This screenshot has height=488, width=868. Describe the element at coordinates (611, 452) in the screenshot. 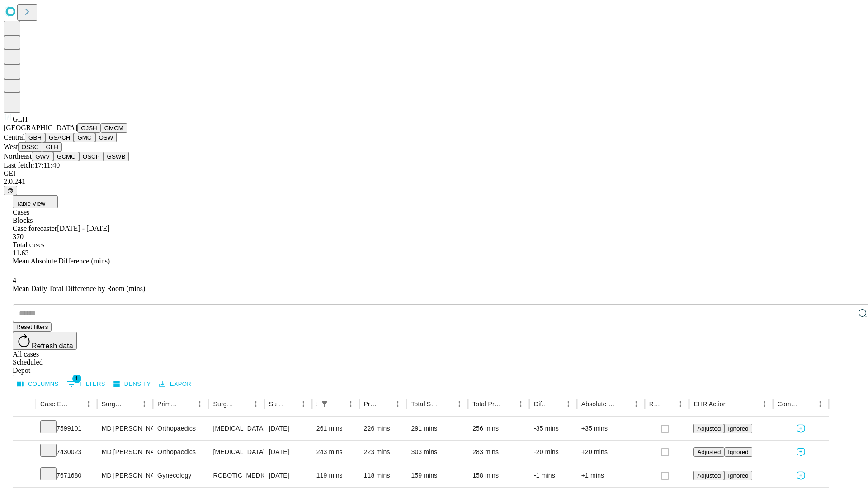

I see `div: +20 mins` at that location.